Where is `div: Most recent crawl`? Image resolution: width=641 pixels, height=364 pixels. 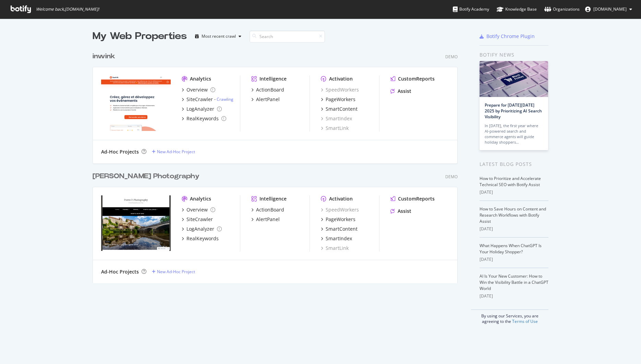
div: Most recent crawl is located at coordinates (219, 36).